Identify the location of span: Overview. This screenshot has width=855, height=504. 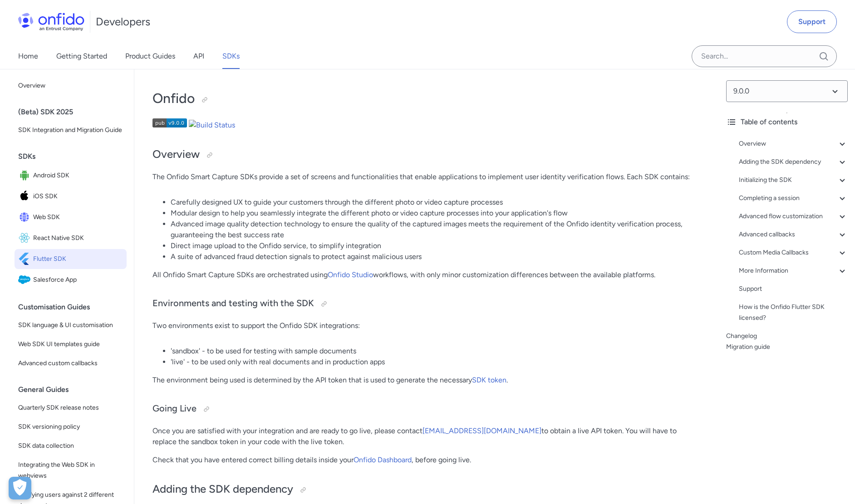
(70, 86).